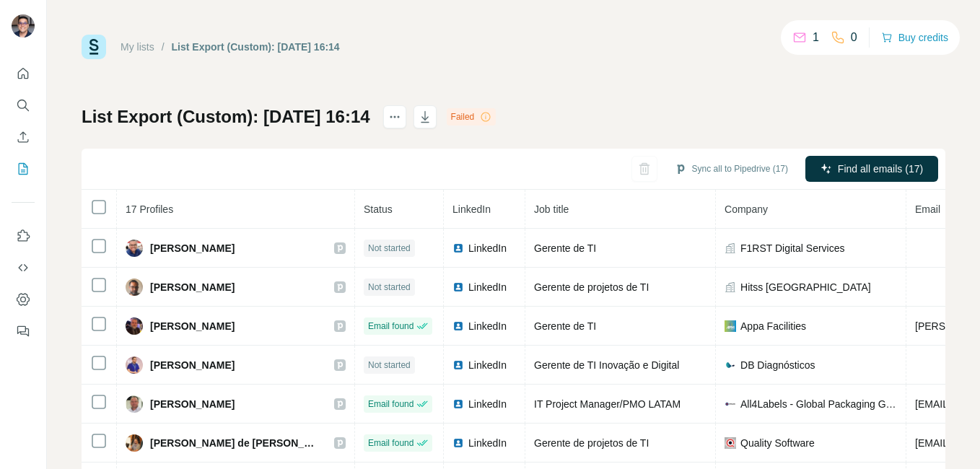  Describe the element at coordinates (23, 73) in the screenshot. I see `button: Quick start` at that location.